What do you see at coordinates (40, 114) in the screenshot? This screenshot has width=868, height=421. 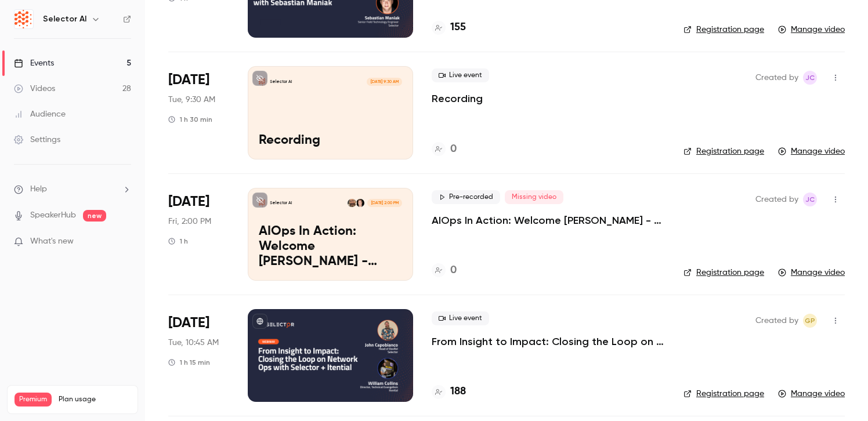 I see `div: Audience` at bounding box center [40, 114].